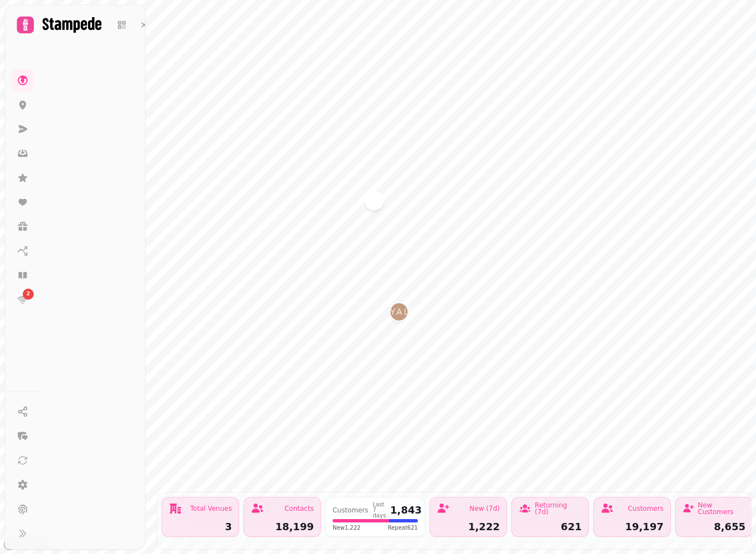 The width and height of the screenshot is (756, 554). I want to click on div: New (7d), so click(484, 509).